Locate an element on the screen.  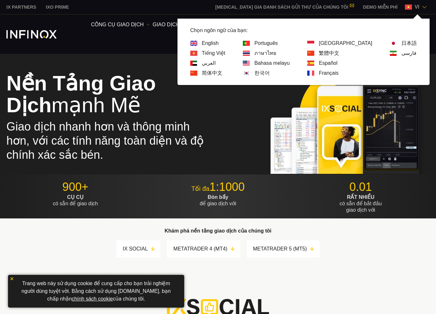
strong: Khám phá nền tảng giao dịch của chúng tôi is located at coordinates (218, 230).